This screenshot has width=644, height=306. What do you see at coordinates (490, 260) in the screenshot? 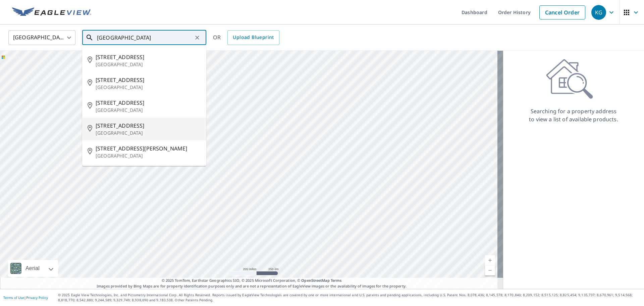
I see `a: Current Level 5, Zoom In` at bounding box center [490, 260].